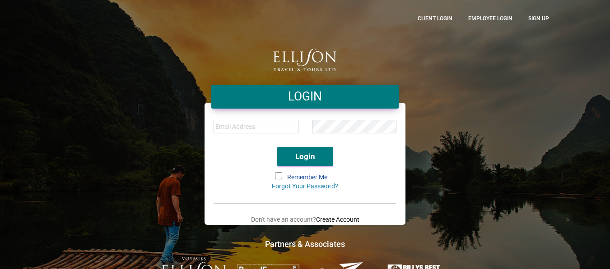 Image resolution: width=610 pixels, height=269 pixels. Describe the element at coordinates (305, 60) in the screenshot. I see `img: logo.png` at that location.